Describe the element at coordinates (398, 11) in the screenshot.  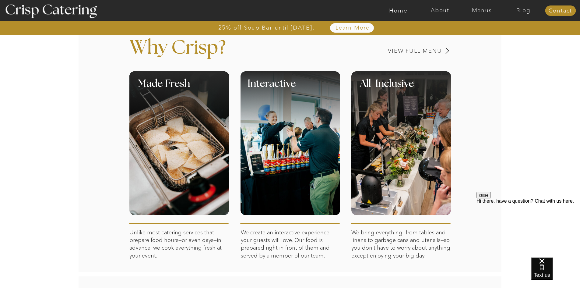
I see `nav: Home` at that location.